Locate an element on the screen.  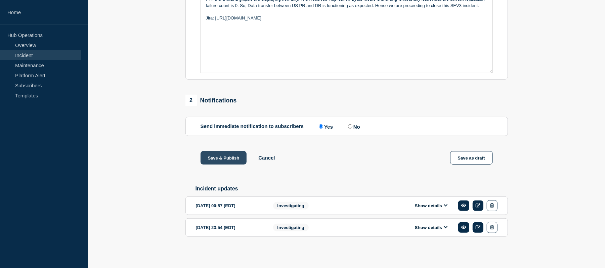
label: Yes is located at coordinates (325, 126).